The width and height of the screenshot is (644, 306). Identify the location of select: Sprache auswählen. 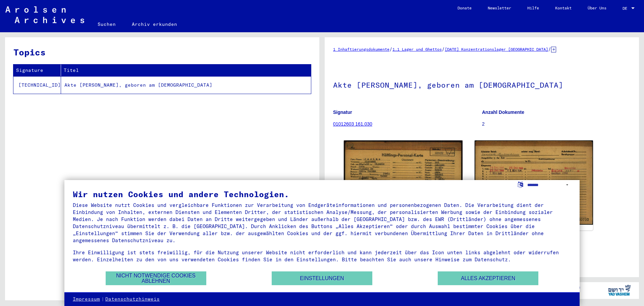
(549, 185).